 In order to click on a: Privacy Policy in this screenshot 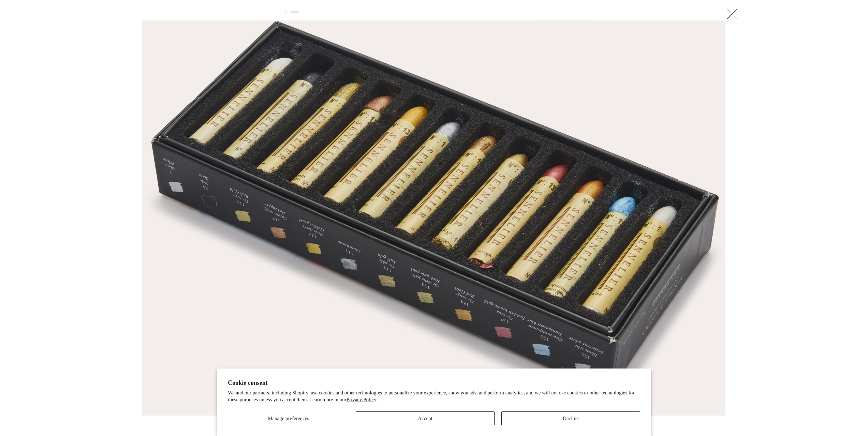, I will do `click(362, 400)`.